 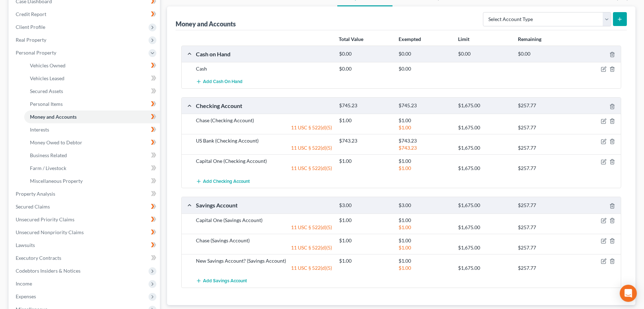 I want to click on a: Secured Claims, so click(x=85, y=207).